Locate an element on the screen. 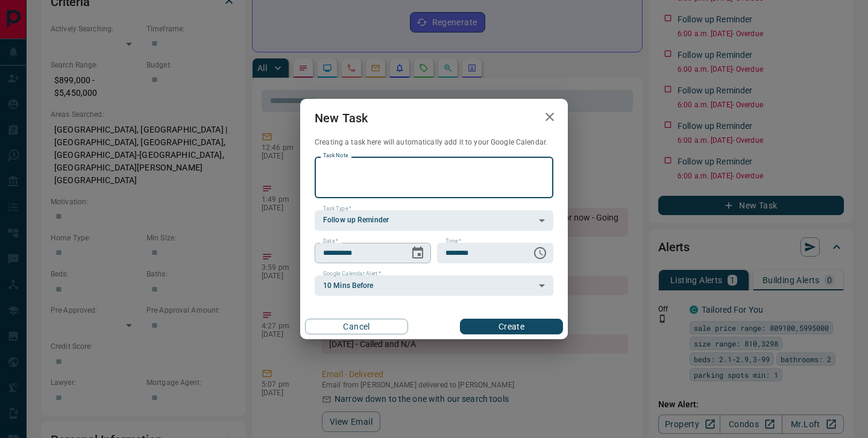  div: 10 Mins Before is located at coordinates (434, 286).